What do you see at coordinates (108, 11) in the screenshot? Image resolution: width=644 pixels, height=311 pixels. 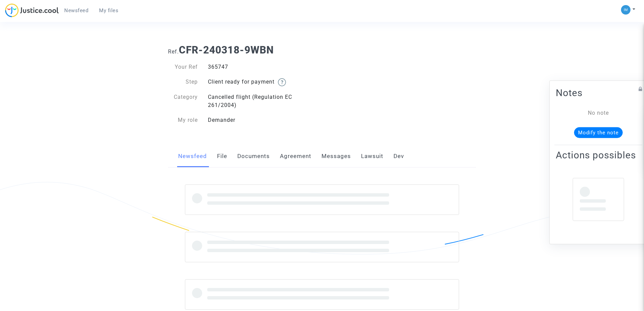 I see `span: My files` at bounding box center [108, 11].